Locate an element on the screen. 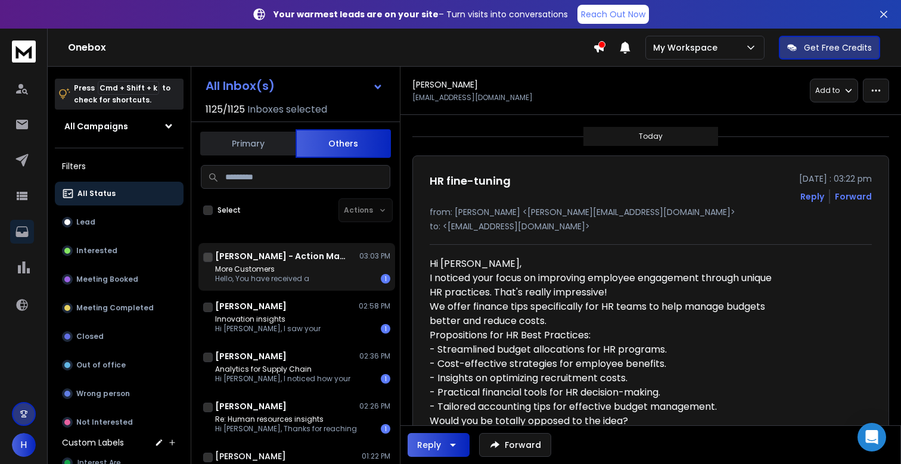  p: – Turn visits into conversations is located at coordinates (421, 14).